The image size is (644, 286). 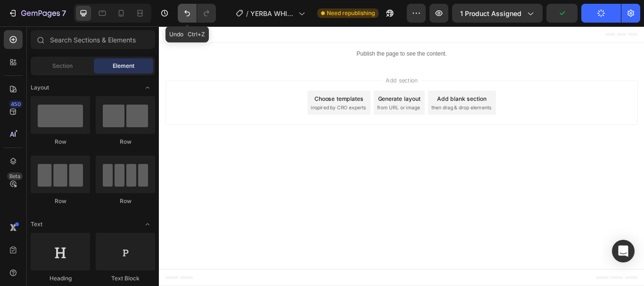 What do you see at coordinates (352, 95) in the screenshot?
I see `span: then drag & drop elements` at bounding box center [352, 95].